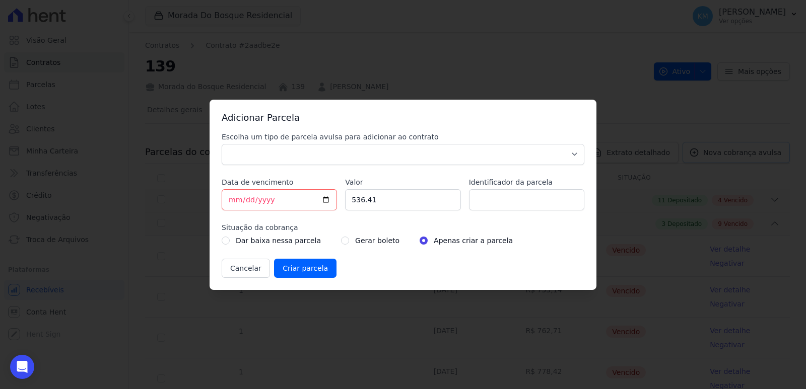 This screenshot has height=389, width=806. What do you see at coordinates (403, 118) in the screenshot?
I see `h3: Adicionar Parcela` at bounding box center [403, 118].